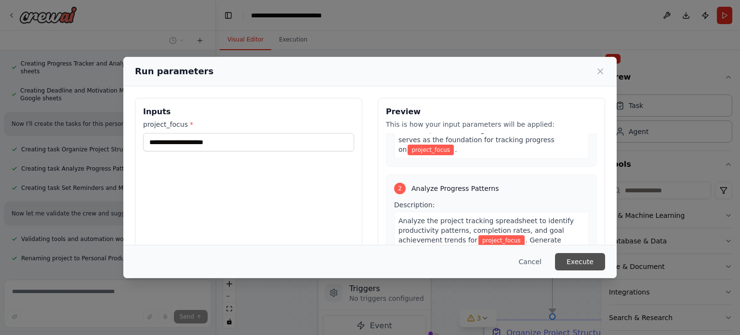 Image resolution: width=740 pixels, height=335 pixels. What do you see at coordinates (248, 124) in the screenshot?
I see `label: project_focus` at bounding box center [248, 124].